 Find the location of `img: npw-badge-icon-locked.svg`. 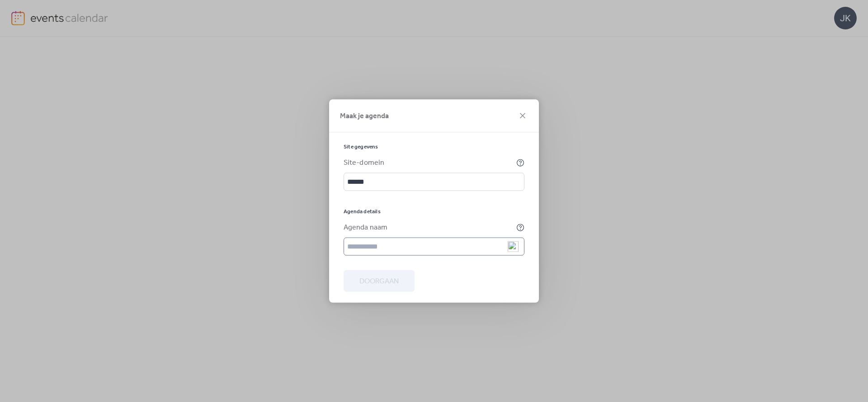

img: npw-badge-icon-locked.svg is located at coordinates (513, 246).